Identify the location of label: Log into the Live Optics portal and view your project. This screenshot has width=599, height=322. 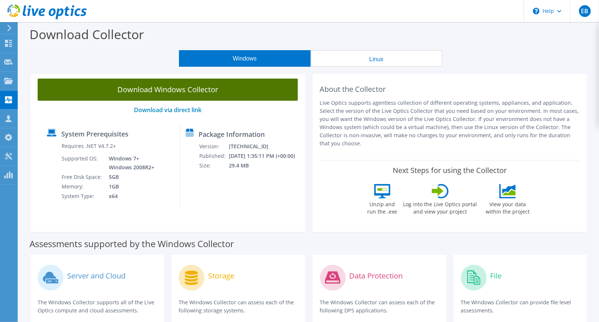
(440, 207).